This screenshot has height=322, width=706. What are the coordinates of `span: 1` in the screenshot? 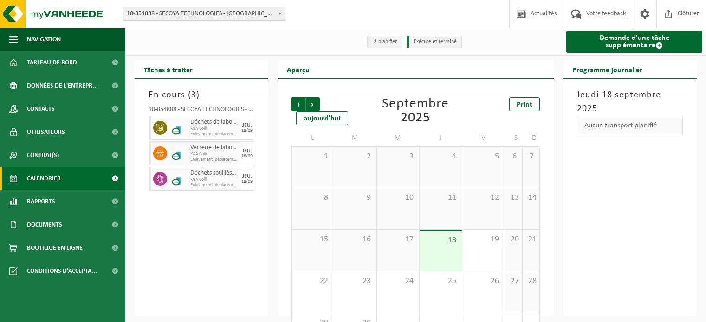 It's located at (313, 157).